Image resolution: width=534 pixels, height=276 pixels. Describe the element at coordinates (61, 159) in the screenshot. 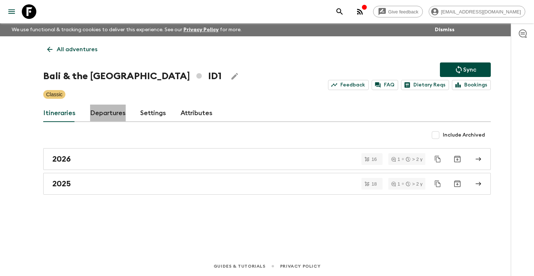

I see `h2: 2026` at that location.